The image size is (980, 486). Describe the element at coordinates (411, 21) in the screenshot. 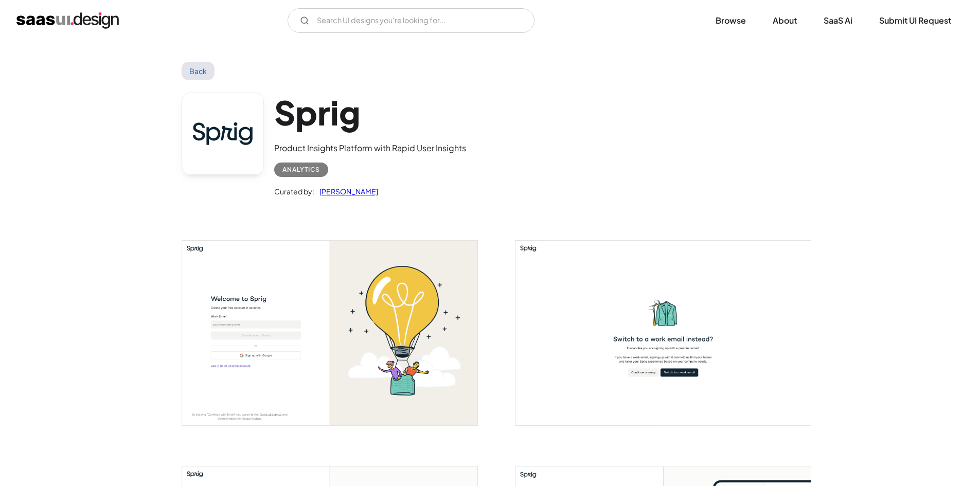

I see `input: Search UI designs you're looking for...` at that location.